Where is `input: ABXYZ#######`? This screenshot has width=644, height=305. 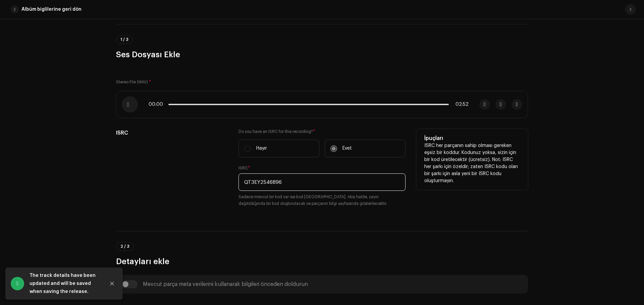 input: ABXYZ####### is located at coordinates (322, 182).